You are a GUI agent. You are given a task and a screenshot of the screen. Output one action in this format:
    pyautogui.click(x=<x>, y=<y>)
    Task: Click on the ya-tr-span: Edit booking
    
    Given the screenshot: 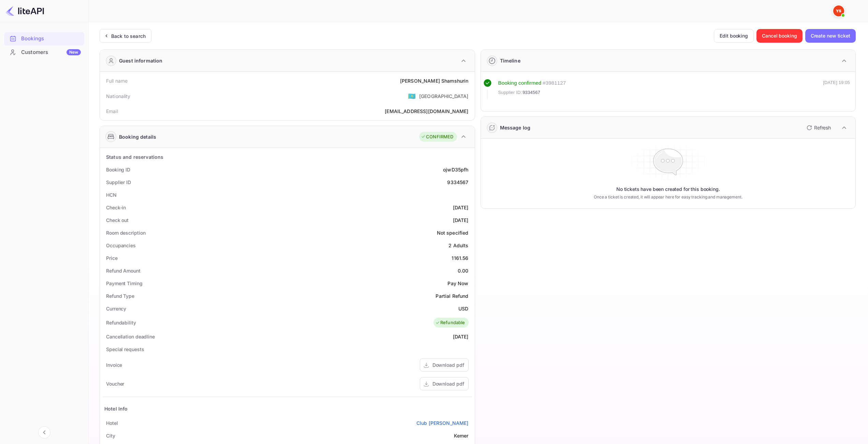 What is the action you would take?
    pyautogui.click(x=734, y=36)
    